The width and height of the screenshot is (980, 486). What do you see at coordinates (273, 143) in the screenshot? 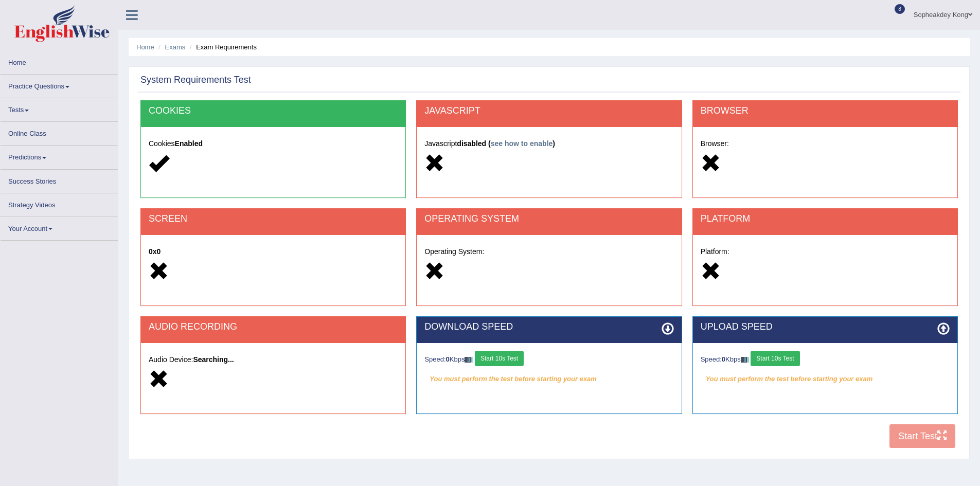
I see `h5: Cookies` at bounding box center [273, 143].